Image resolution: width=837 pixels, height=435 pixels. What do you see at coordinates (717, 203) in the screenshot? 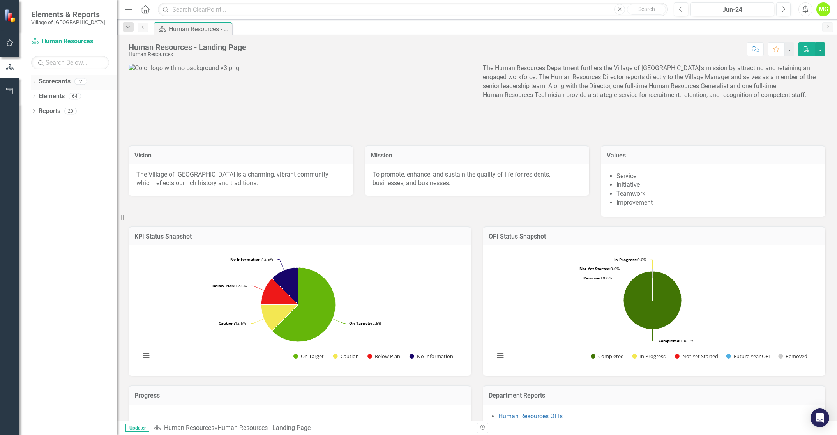
I see `li: Improvement` at bounding box center [717, 203].